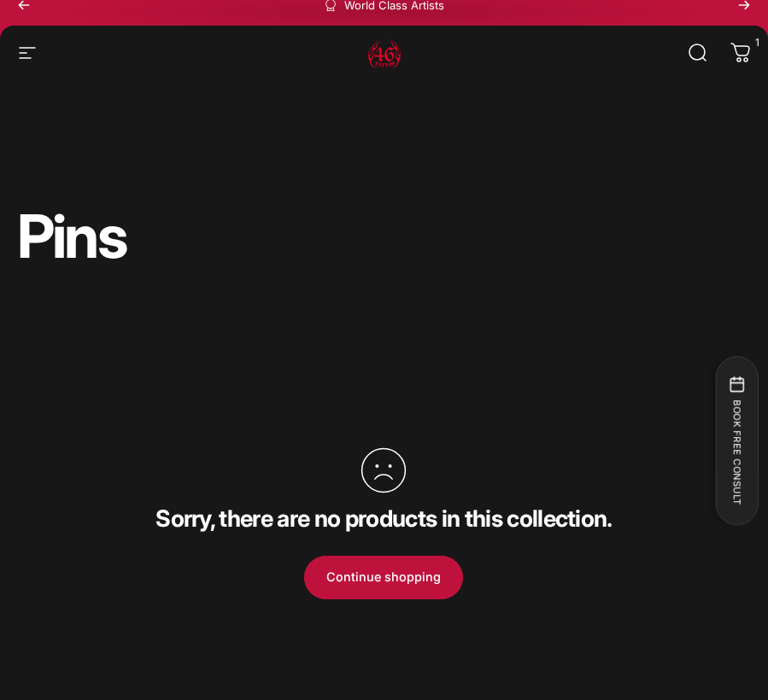 The width and height of the screenshot is (768, 700). I want to click on cart-count: 1 item, so click(757, 42).